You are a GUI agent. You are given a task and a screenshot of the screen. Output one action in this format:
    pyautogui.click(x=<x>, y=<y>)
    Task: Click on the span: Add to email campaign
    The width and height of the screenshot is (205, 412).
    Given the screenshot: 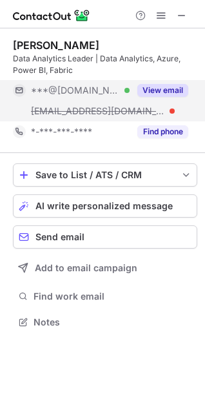 What is the action you would take?
    pyautogui.click(x=86, y=268)
    